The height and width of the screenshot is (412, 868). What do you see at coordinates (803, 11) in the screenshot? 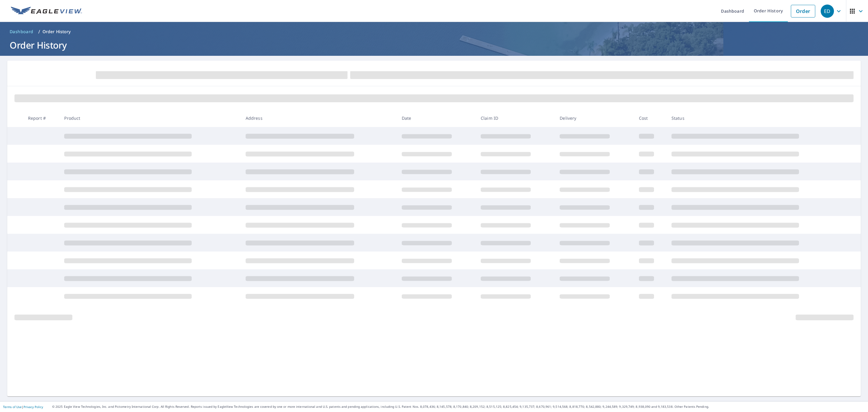
I see `a: Order` at bounding box center [803, 11].